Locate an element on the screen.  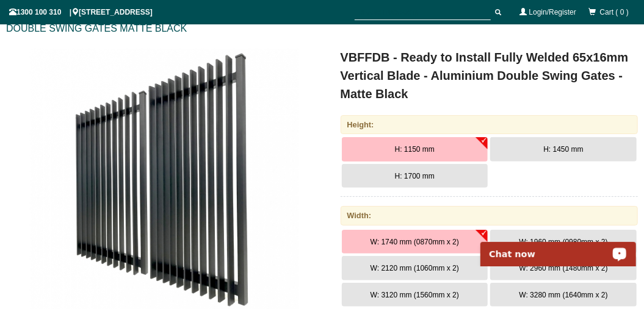
button: W: 2120 mm (1060mm x 2) is located at coordinates (415, 268).